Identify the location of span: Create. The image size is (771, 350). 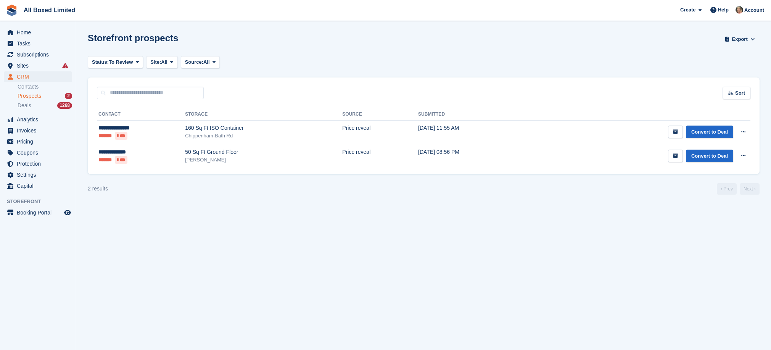
(688, 10).